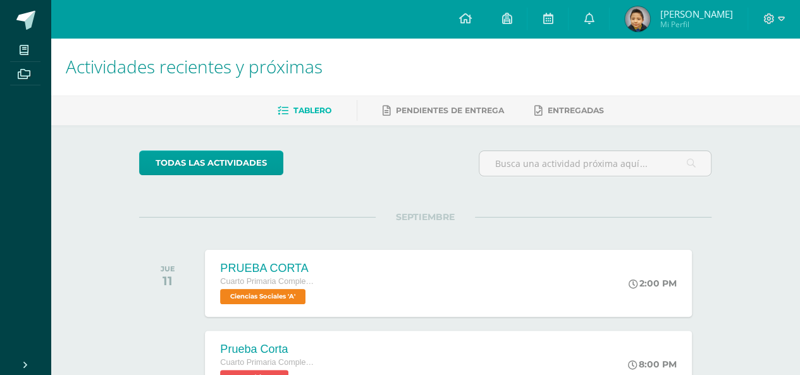  What do you see at coordinates (194, 66) in the screenshot?
I see `span: Actividades recientes y próximas` at bounding box center [194, 66].